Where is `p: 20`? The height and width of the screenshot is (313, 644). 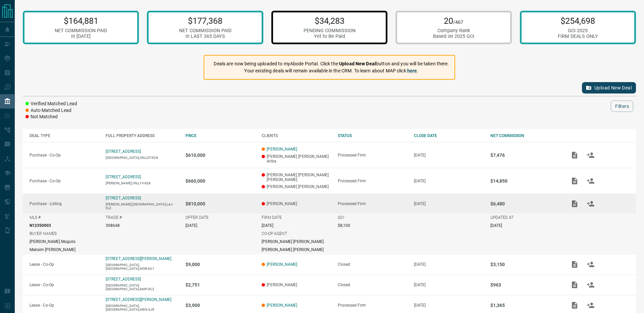
p: 20 is located at coordinates (454, 21).